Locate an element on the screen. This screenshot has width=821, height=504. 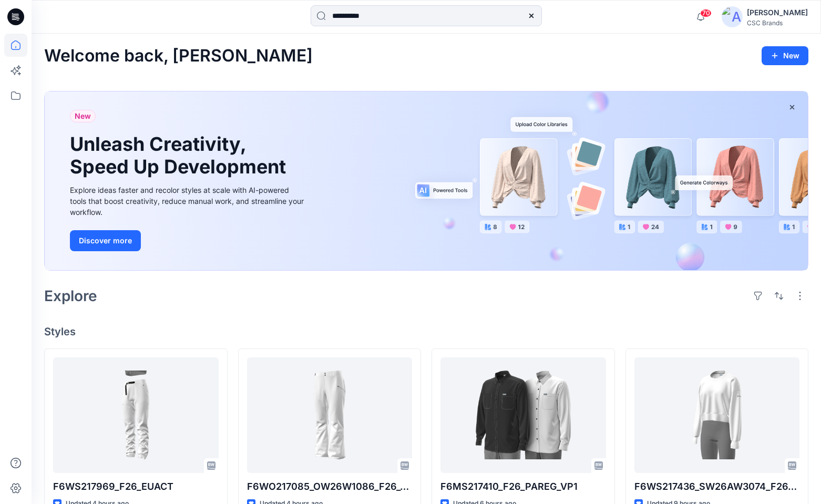
a: Discover more is located at coordinates (188, 240).